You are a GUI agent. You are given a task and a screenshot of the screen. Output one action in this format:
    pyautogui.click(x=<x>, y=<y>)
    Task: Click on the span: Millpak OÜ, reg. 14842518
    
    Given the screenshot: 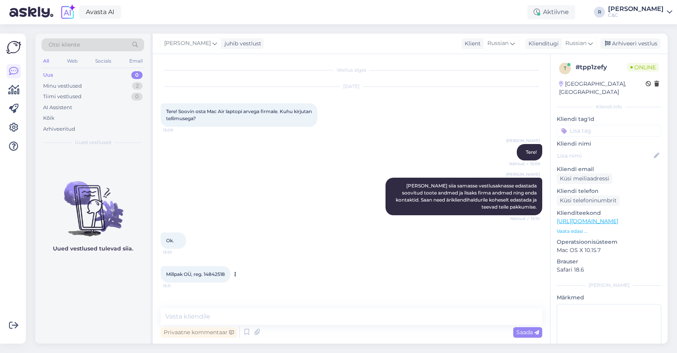 What is the action you would take?
    pyautogui.click(x=195, y=274)
    